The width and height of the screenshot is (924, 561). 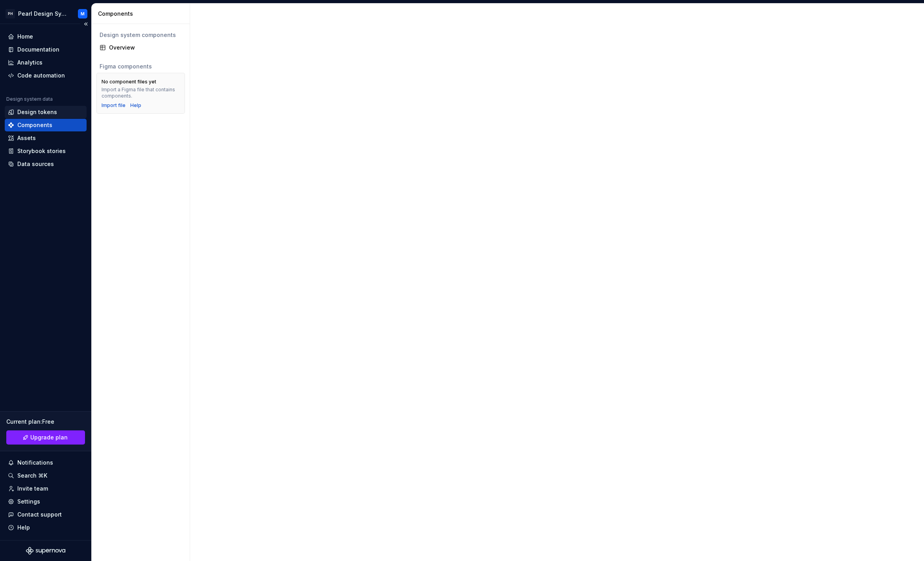 What do you see at coordinates (129, 82) in the screenshot?
I see `div: No component files yet` at bounding box center [129, 82].